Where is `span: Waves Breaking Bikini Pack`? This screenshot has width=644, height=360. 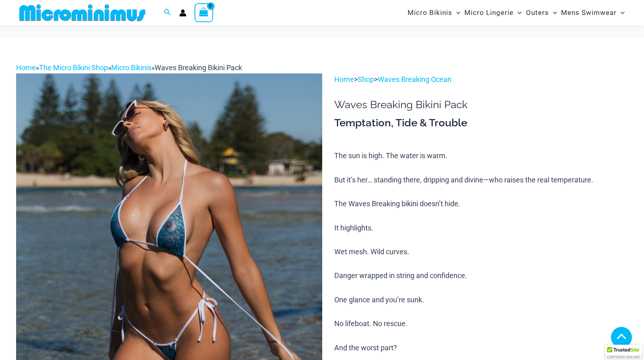
span: Waves Breaking Bikini Pack is located at coordinates (198, 67).